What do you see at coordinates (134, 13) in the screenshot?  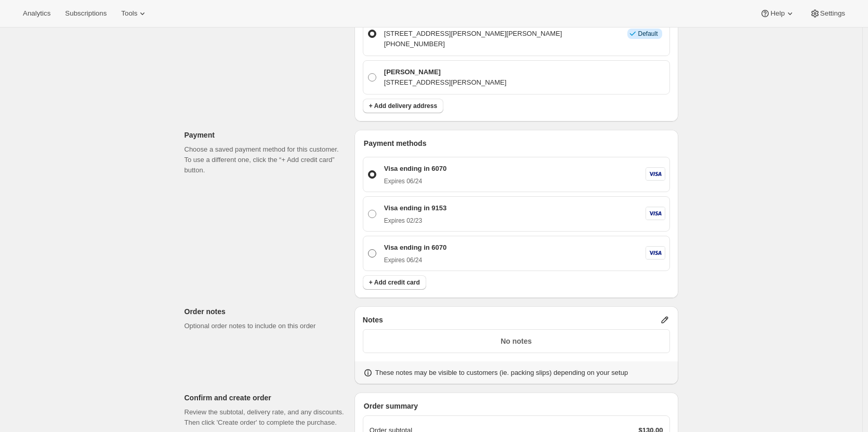 I see `button: Tools` at bounding box center [134, 13].